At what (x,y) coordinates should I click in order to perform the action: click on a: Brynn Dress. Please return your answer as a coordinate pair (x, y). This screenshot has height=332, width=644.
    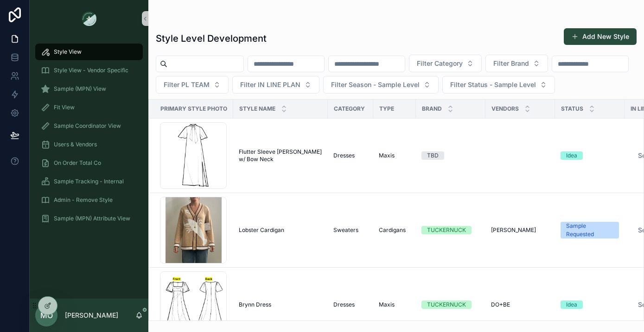
    Looking at the image, I should click on (280, 304).